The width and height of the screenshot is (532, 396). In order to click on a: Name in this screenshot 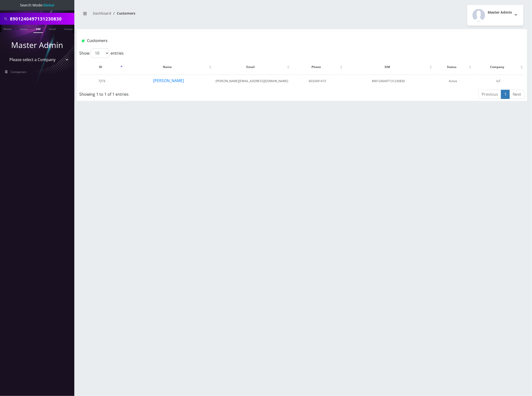, I will do `click(24, 28)`.